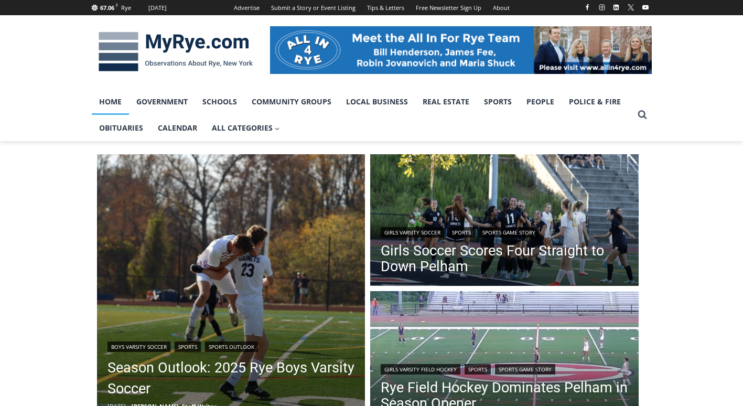 The height and width of the screenshot is (406, 743). I want to click on a: People, so click(540, 102).